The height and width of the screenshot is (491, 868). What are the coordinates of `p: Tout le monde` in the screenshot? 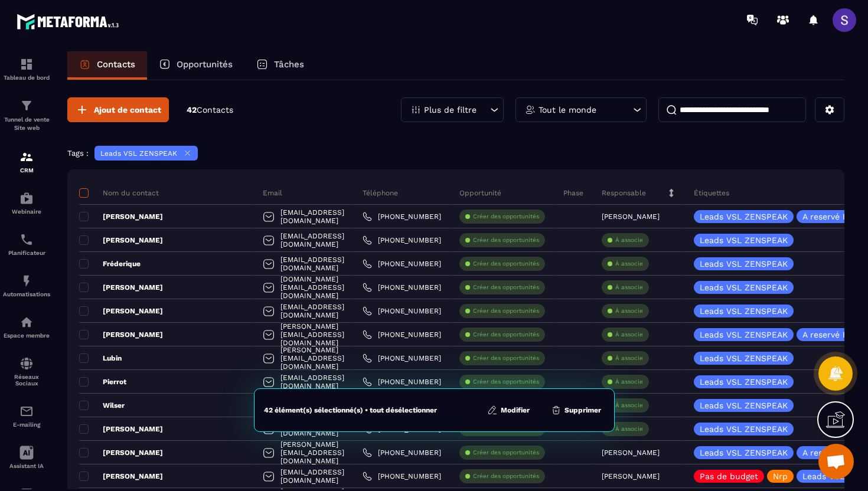 It's located at (567, 110).